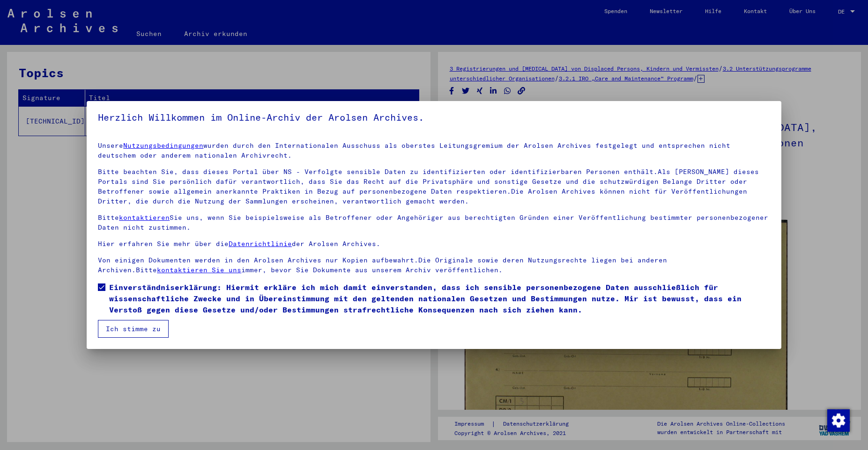  I want to click on button: Ich stimme zu, so click(133, 329).